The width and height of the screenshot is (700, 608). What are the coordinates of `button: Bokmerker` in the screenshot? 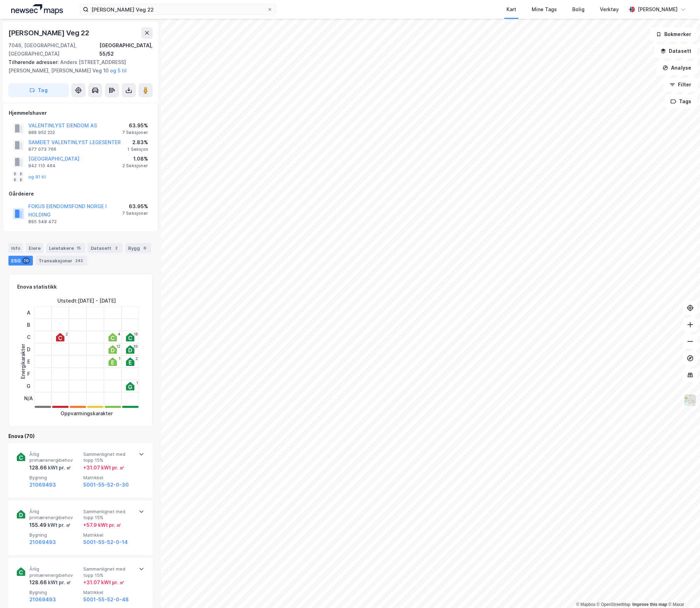 It's located at (673, 34).